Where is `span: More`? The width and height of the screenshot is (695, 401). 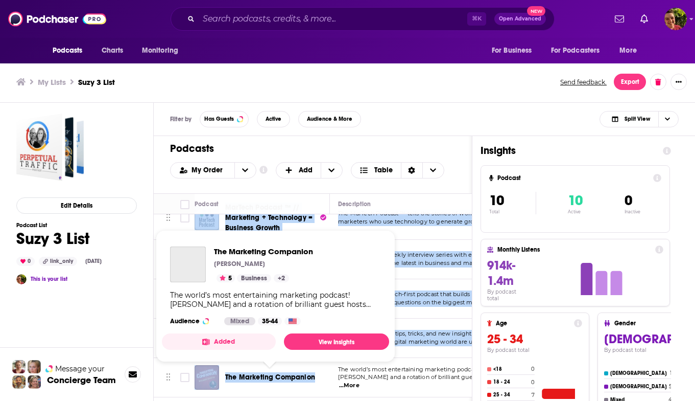
span: More is located at coordinates (628, 51).